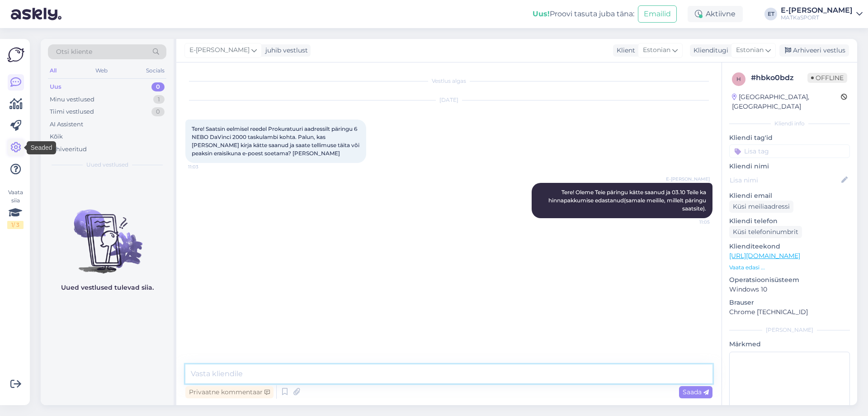  I want to click on p: Brauser, so click(789, 302).